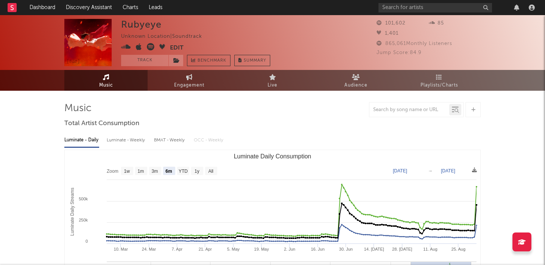 The height and width of the screenshot is (265, 545). I want to click on a: Benchmark, so click(208, 61).